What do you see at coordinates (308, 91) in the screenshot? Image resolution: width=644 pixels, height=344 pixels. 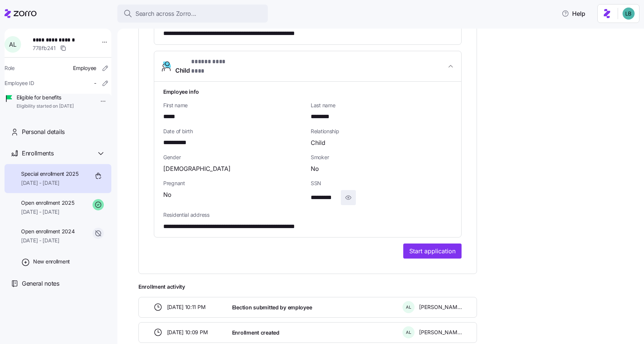 I see `h1: Employee info` at bounding box center [308, 91].